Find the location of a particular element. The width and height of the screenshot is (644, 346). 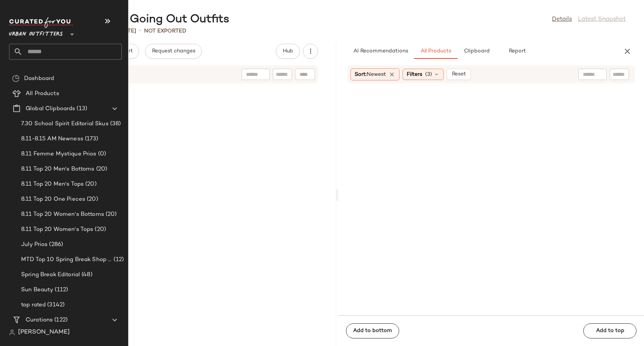

span: Newest is located at coordinates (376, 74).